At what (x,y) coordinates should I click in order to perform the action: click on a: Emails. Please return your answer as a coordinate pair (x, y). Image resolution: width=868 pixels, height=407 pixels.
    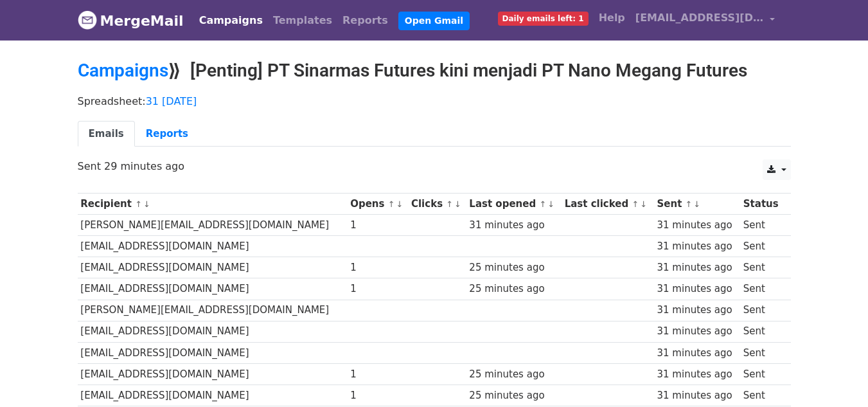
    Looking at the image, I should click on (106, 133).